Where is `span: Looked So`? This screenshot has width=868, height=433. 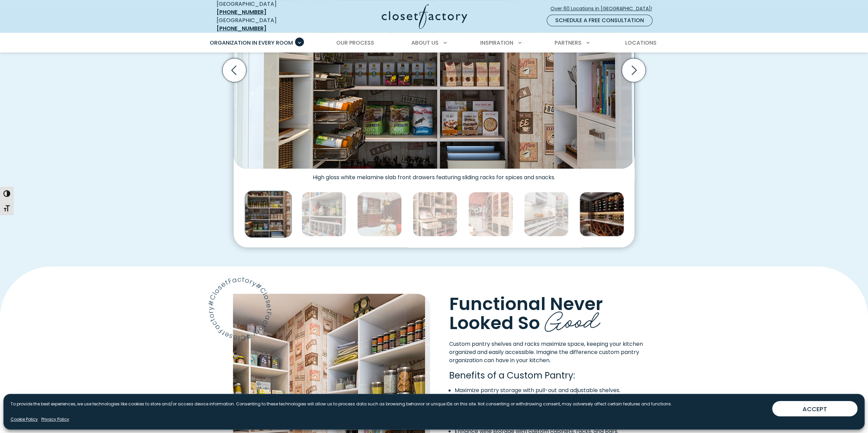 span: Looked So is located at coordinates (495, 323).